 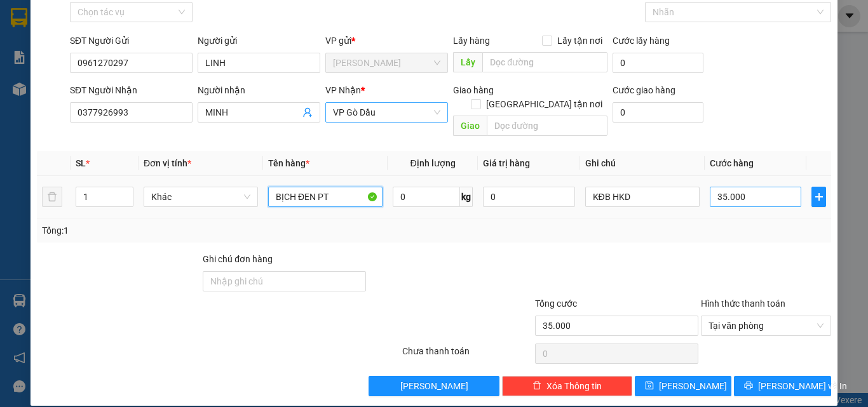 What do you see at coordinates (506, 163) in the screenshot?
I see `span: Giá trị hàng` at bounding box center [506, 163].